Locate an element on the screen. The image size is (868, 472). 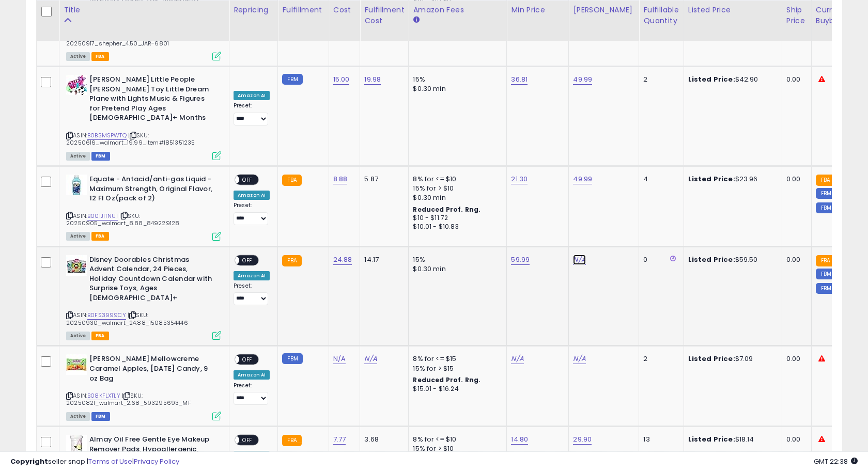
span: | SKU: 20250905_walmart_8.88_849229128 is located at coordinates (122, 220).